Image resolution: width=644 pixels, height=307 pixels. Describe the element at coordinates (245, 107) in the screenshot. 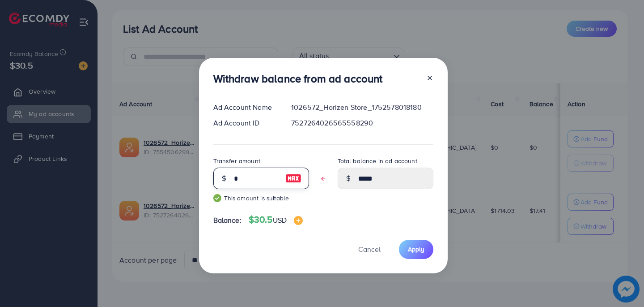

I see `div: Ad Account Name` at that location.